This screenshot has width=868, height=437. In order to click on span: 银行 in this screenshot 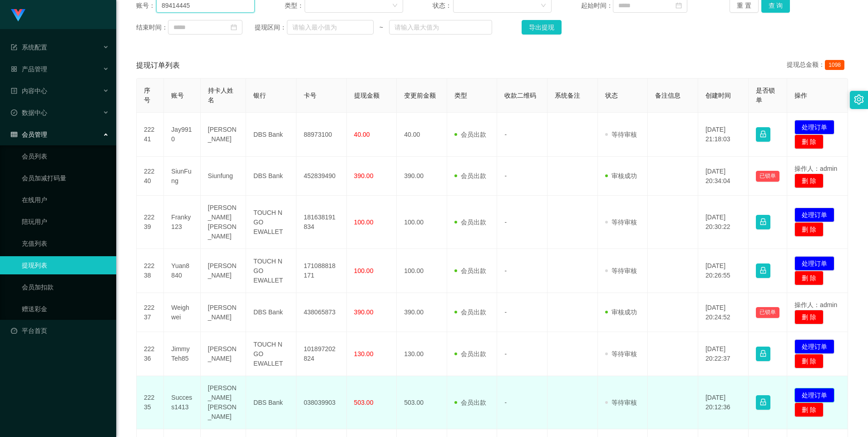, I will do `click(260, 95)`.